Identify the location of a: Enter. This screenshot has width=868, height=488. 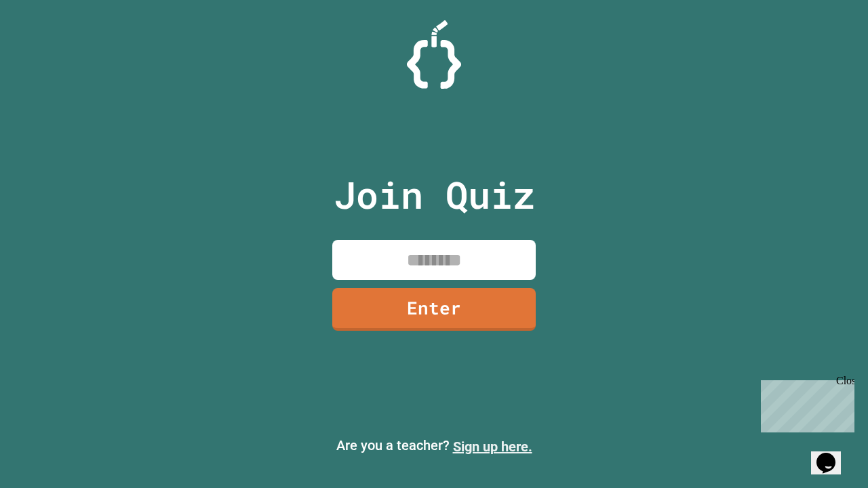
(434, 309).